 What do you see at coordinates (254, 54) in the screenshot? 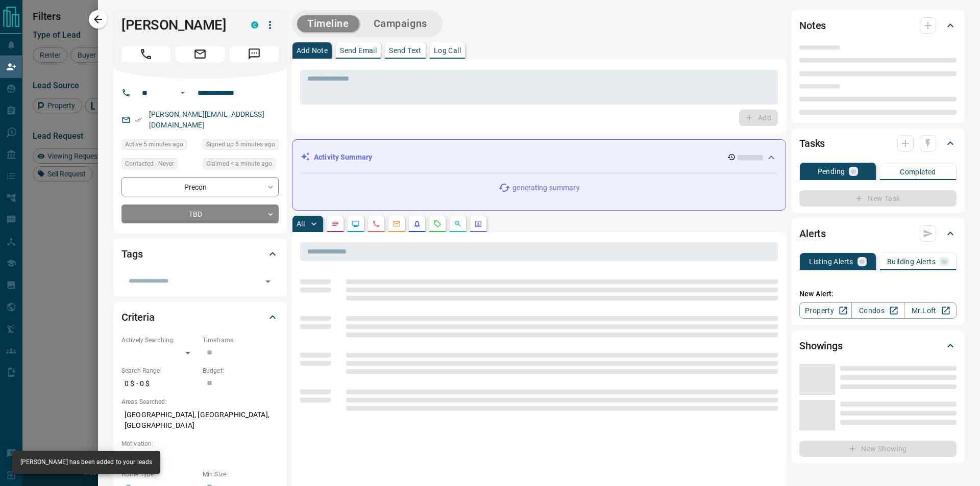
I see `span: Message` at bounding box center [254, 54].